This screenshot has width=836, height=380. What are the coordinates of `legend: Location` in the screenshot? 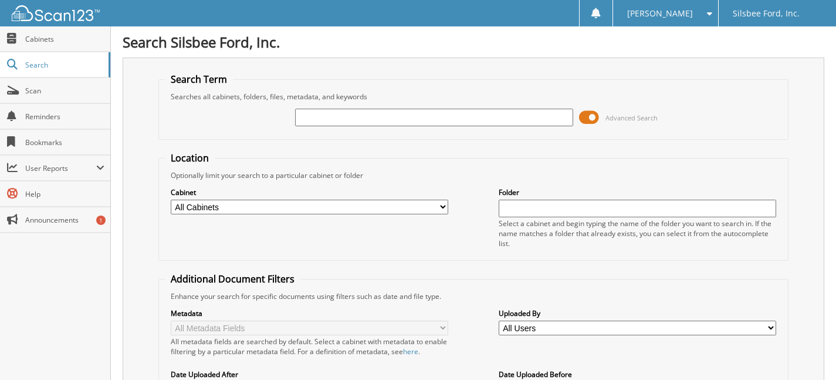 It's located at (190, 158).